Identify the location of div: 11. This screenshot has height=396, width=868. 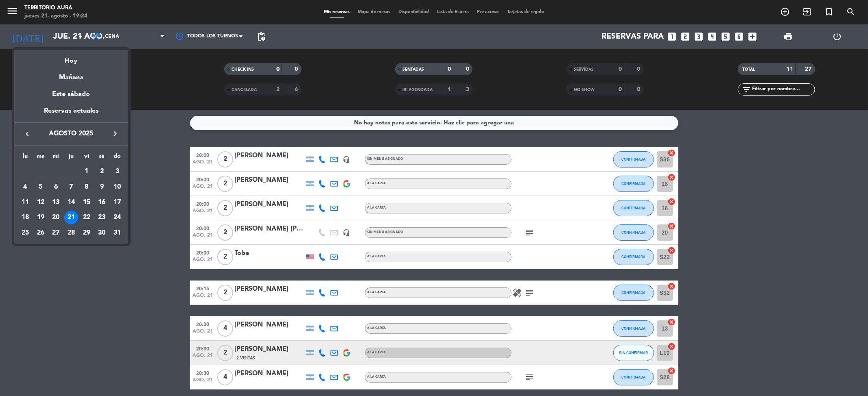
(25, 203).